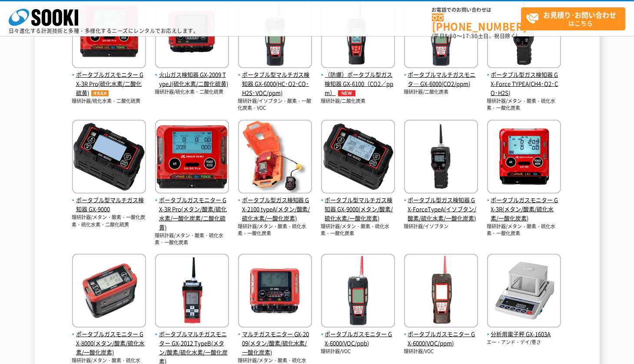 The width and height of the screenshot is (634, 364). What do you see at coordinates (275, 209) in the screenshot?
I see `span: ポータブル型ガス検知器 GX-2100 typeA(メタン/酸素/硫化水素/一酸化炭素)` at bounding box center [275, 209].